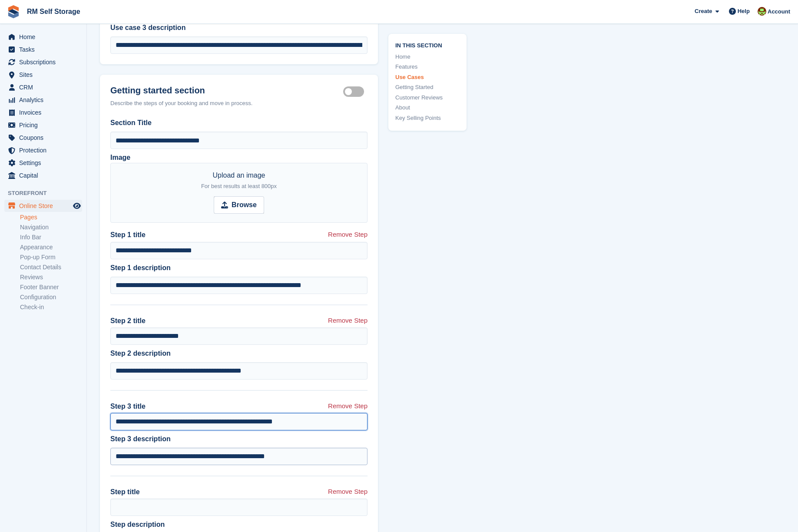 The height and width of the screenshot is (532, 798). Describe the element at coordinates (428, 45) in the screenshot. I see `span: In this section` at that location.